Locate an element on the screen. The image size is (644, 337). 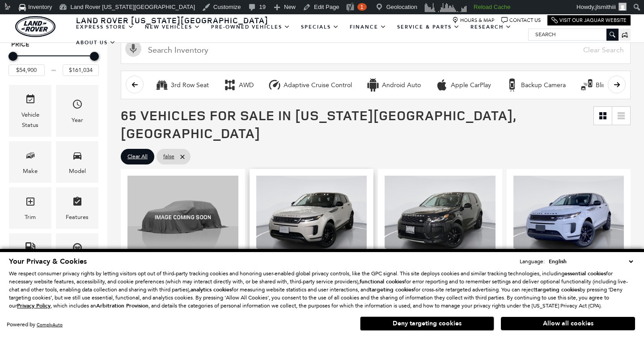
div: FeaturesFeatures is located at coordinates (77, 208).